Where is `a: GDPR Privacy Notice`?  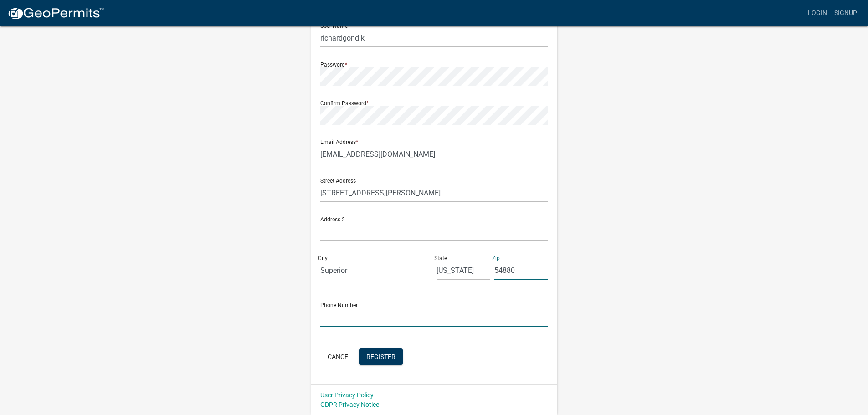 a: GDPR Privacy Notice is located at coordinates (350, 405).